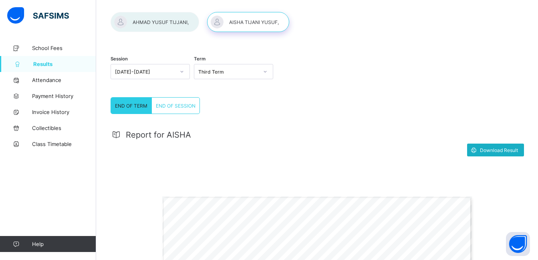  What do you see at coordinates (158, 135) in the screenshot?
I see `span: Report for AISHA` at bounding box center [158, 135].